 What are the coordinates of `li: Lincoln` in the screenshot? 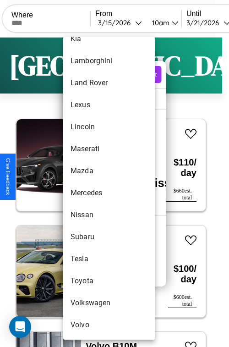 It's located at (109, 127).